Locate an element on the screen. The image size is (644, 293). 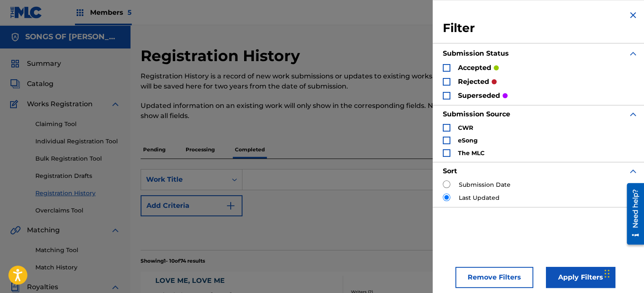
strong: CWR is located at coordinates (466, 128).